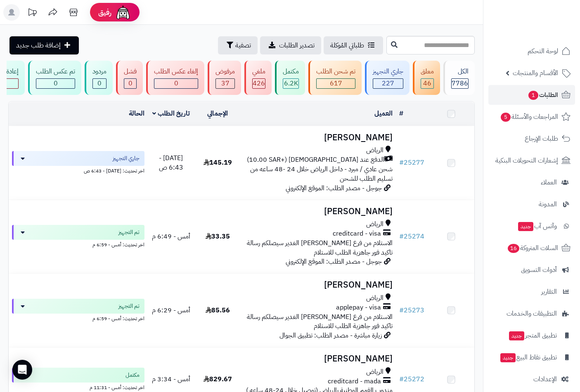 The width and height of the screenshot is (580, 392). I want to click on span: creditcard - mada, so click(354, 381).